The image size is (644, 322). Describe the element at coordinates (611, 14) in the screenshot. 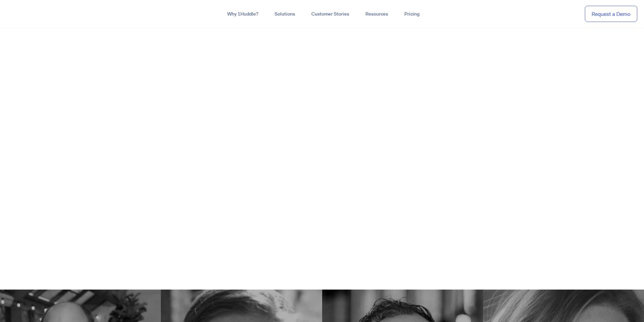

I see `a: Request a Demo` at that location.